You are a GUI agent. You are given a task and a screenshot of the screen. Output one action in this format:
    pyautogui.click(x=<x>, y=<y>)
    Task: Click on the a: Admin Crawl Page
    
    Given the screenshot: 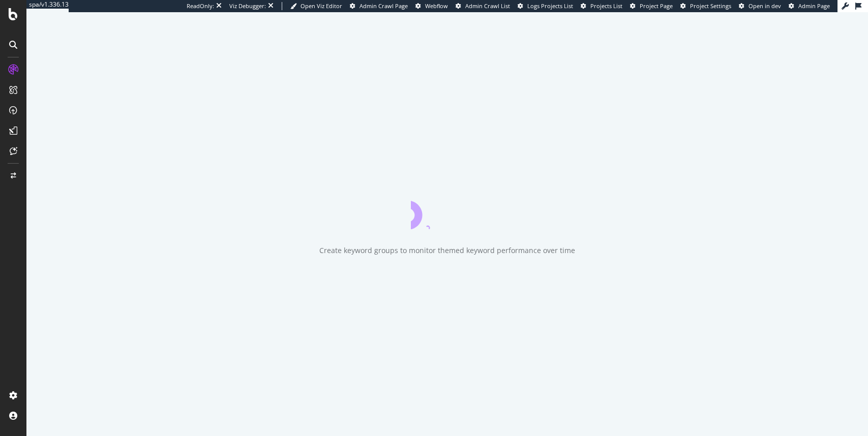 What is the action you would take?
    pyautogui.click(x=379, y=6)
    